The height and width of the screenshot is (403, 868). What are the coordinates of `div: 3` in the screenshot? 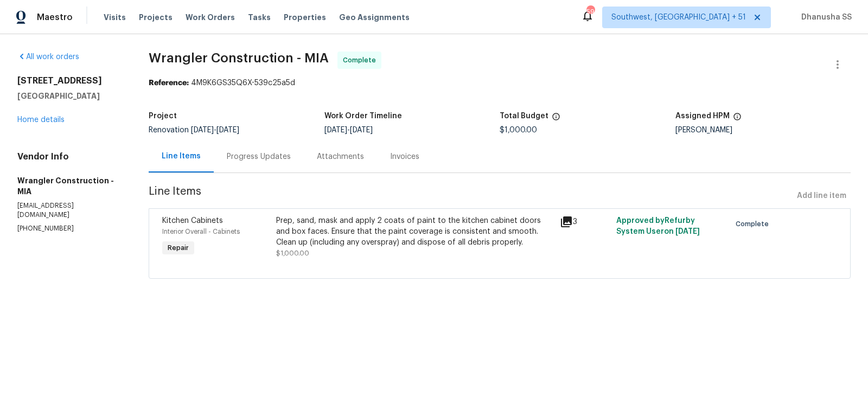 It's located at (585, 221).